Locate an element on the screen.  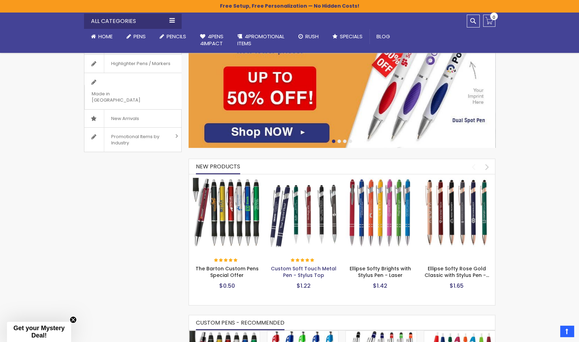
span: Rush is located at coordinates (312, 36).